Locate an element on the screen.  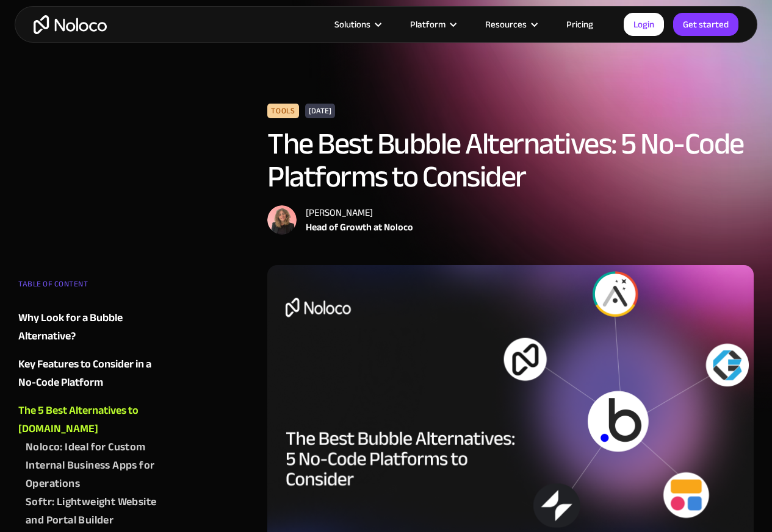
a: Softr: Lightweight Website and Portal Builder is located at coordinates (95, 511).